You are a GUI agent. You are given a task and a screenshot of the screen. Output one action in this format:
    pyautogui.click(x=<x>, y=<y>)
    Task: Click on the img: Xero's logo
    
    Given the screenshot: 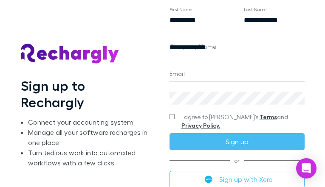 What is the action you would take?
    pyautogui.click(x=208, y=180)
    